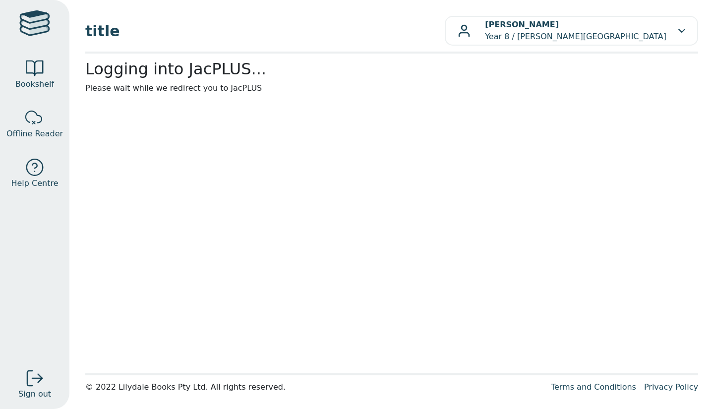 This screenshot has width=714, height=409. I want to click on span: Bookshelf, so click(35, 84).